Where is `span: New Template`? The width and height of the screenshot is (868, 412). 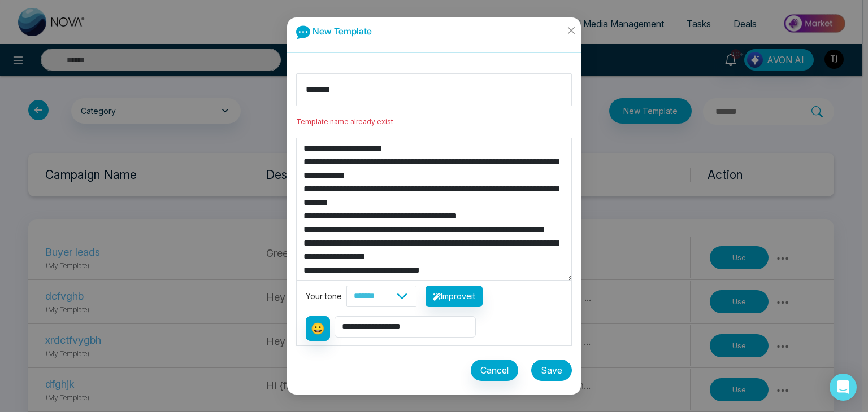
span: New Template is located at coordinates (342, 31).